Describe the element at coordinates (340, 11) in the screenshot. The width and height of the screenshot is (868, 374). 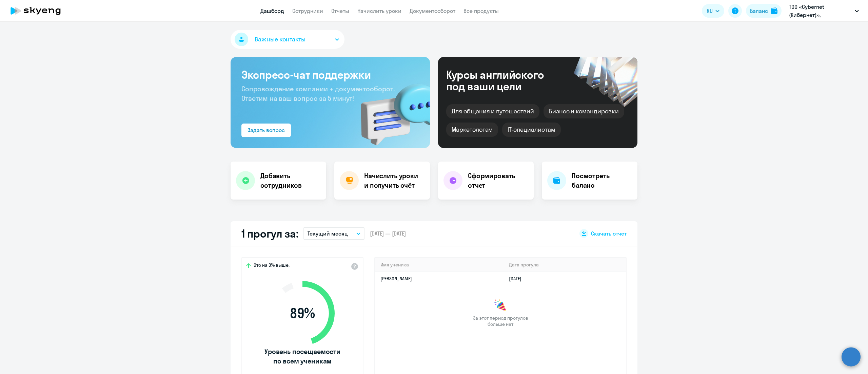
I see `a: Отчеты` at that location.